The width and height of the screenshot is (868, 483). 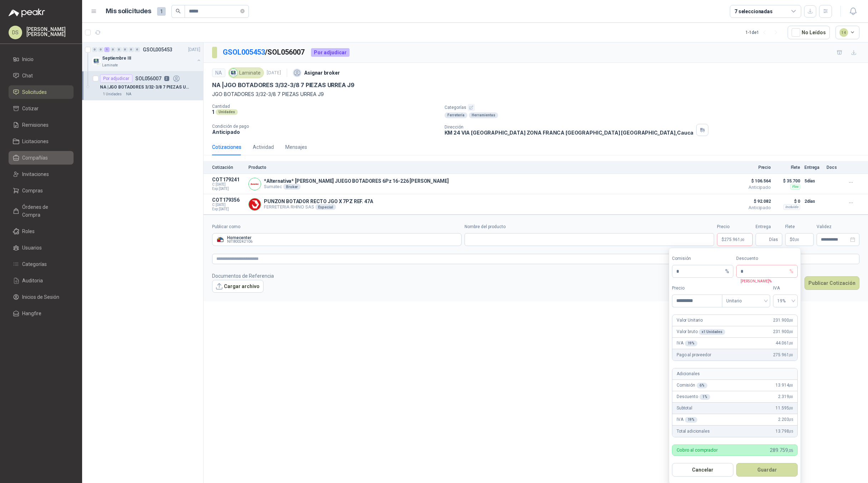 What do you see at coordinates (41, 175) in the screenshot?
I see `a: Invitaciones` at bounding box center [41, 175].